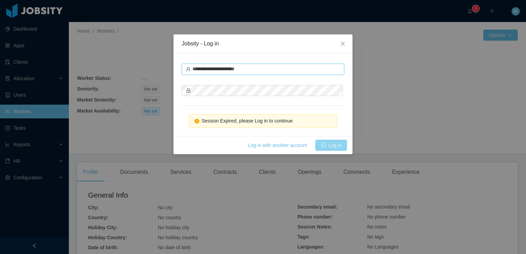 The width and height of the screenshot is (526, 254). I want to click on i: icon: exclamation-circle, so click(197, 121).